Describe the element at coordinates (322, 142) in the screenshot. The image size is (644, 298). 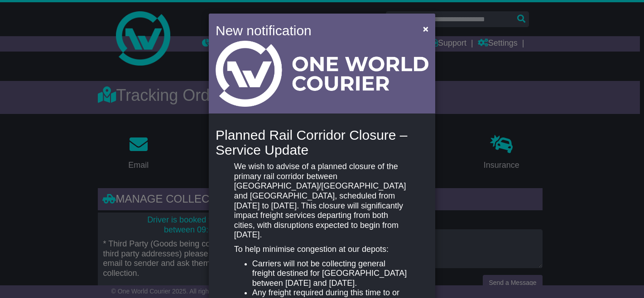
I see `h4: Planned Rail Corridor Closure – Service Update` at that location.